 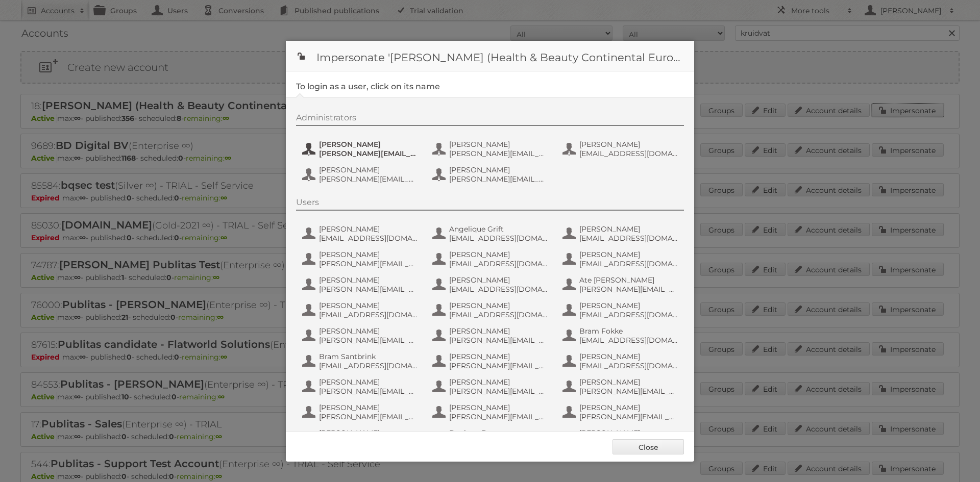 I want to click on span: Angelique Grift, so click(x=499, y=229).